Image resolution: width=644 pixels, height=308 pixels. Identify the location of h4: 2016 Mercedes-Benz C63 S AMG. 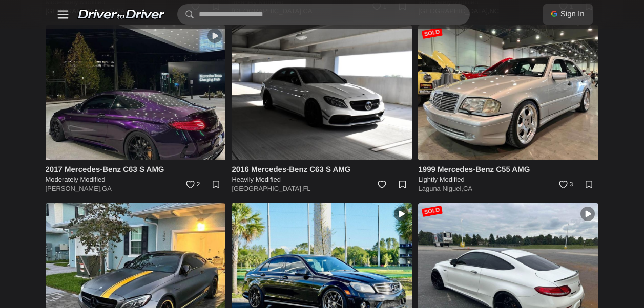
(321, 169).